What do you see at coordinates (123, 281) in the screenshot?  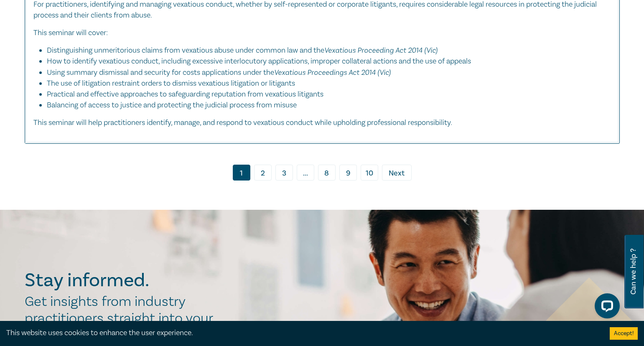 I see `h2: Stay informed.` at bounding box center [123, 281].